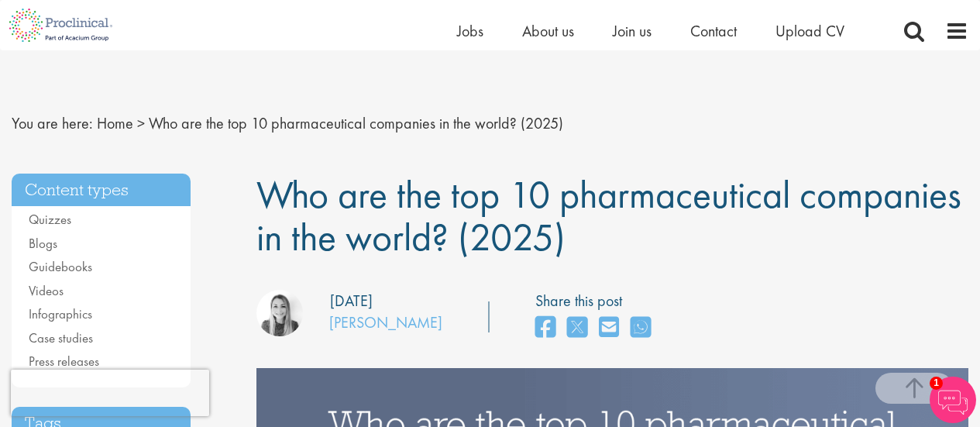  Describe the element at coordinates (43, 243) in the screenshot. I see `a: Blogs` at that location.